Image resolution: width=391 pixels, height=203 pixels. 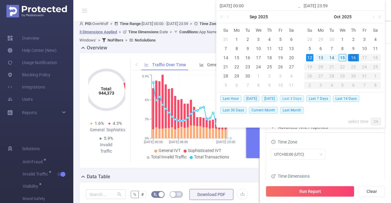 I want to click on a: Last year (Control + left), so click(x=222, y=17).